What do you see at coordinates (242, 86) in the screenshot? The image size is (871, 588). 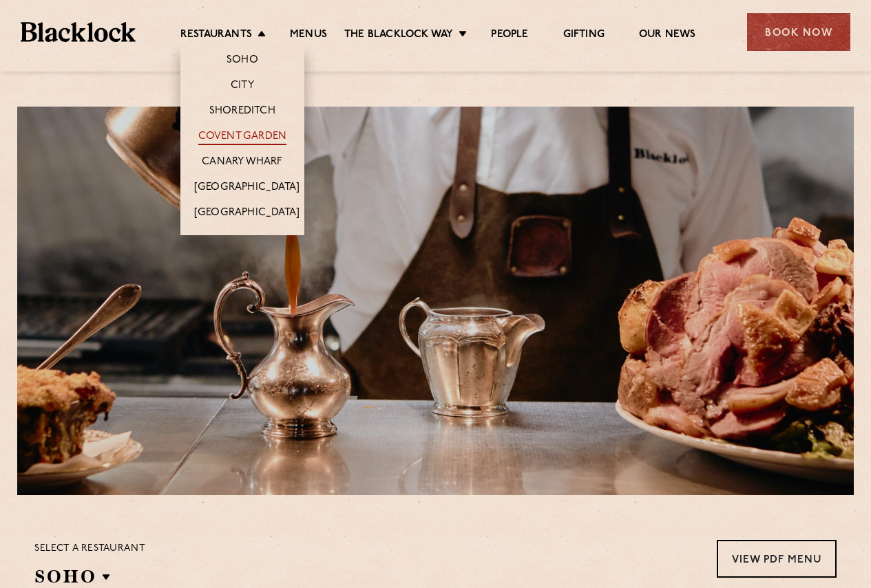 I see `a: City` at bounding box center [242, 86].